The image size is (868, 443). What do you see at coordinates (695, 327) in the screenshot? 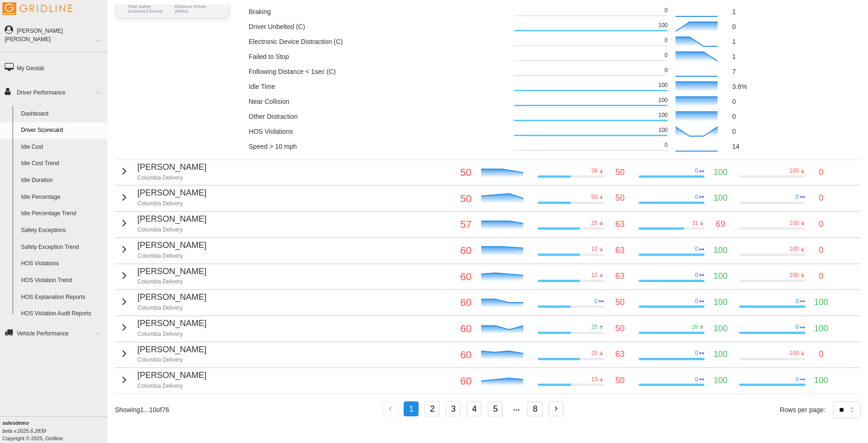
I see `p: 26` at bounding box center [695, 327].